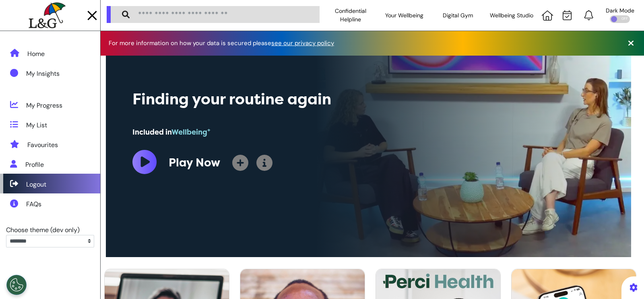 Image resolution: width=644 pixels, height=299 pixels. Describe the element at coordinates (34, 204) in the screenshot. I see `div: FAQs` at that location.